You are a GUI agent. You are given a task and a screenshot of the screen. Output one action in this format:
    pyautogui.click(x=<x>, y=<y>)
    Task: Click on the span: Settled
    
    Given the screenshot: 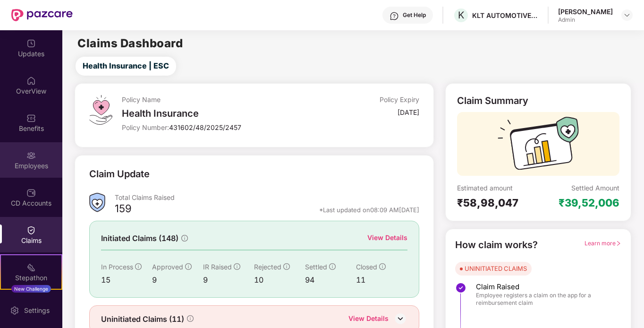 What is the action you would take?
    pyautogui.click(x=316, y=267)
    